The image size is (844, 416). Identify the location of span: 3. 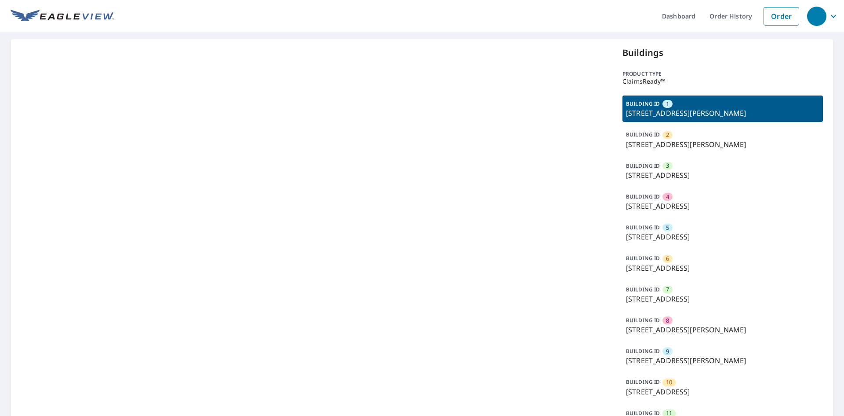
(668, 165).